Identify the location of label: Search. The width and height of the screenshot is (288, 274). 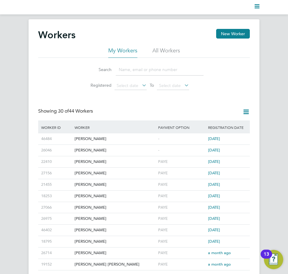
(98, 70).